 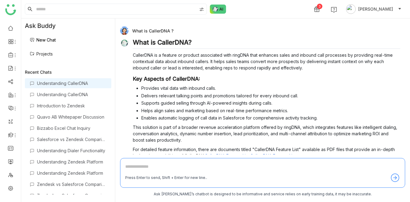 What do you see at coordinates (11, 10) in the screenshot?
I see `img: logo` at bounding box center [11, 10].